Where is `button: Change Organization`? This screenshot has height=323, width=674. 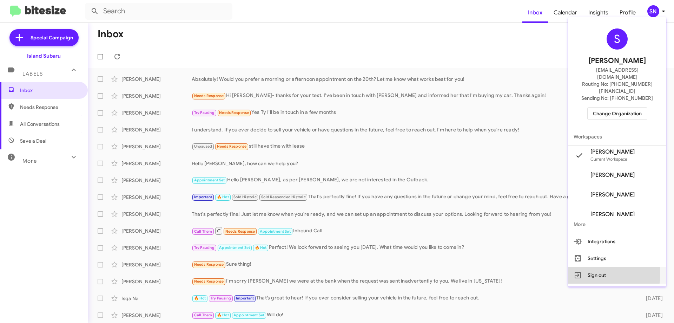
button: Change Organization is located at coordinates (617, 113).